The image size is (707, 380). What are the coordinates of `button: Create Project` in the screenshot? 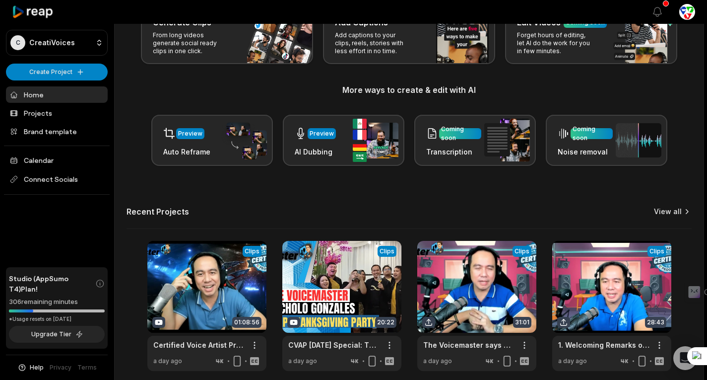 It's located at (57, 72).